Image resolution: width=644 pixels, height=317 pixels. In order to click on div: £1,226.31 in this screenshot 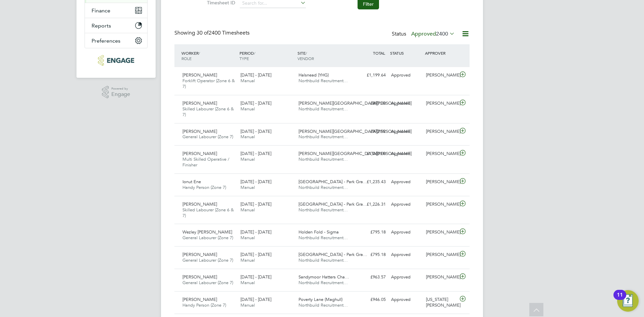, I will do `click(371, 204)`.